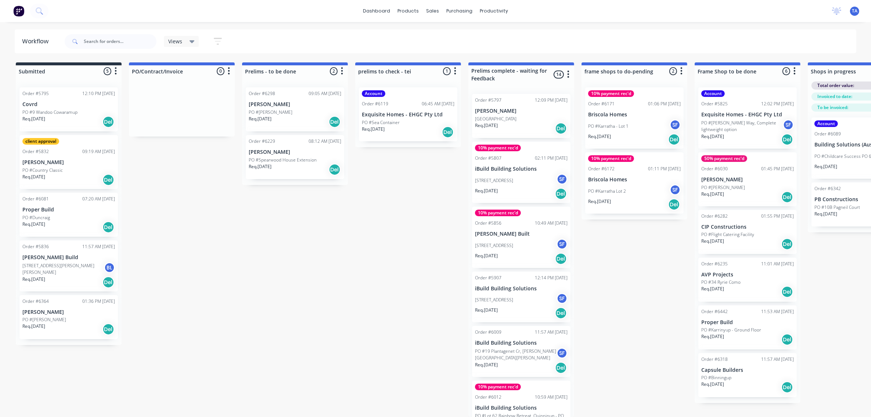 Image resolution: width=871 pixels, height=417 pixels. I want to click on div: Order #5797, so click(488, 100).